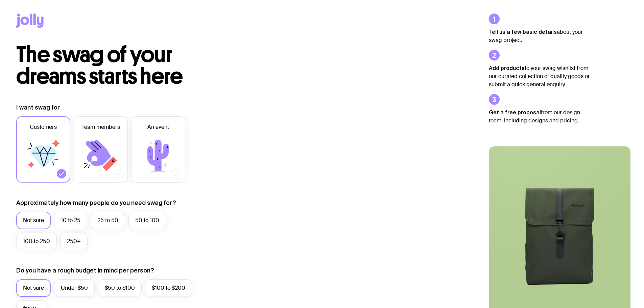  What do you see at coordinates (74, 241) in the screenshot?
I see `label: 250+` at bounding box center [74, 241].